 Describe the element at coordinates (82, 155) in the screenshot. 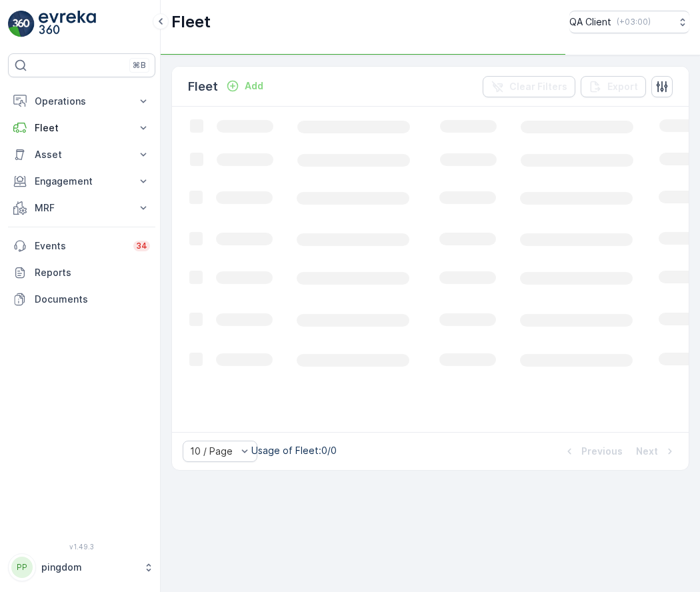

I see `p: Asset` at that location.